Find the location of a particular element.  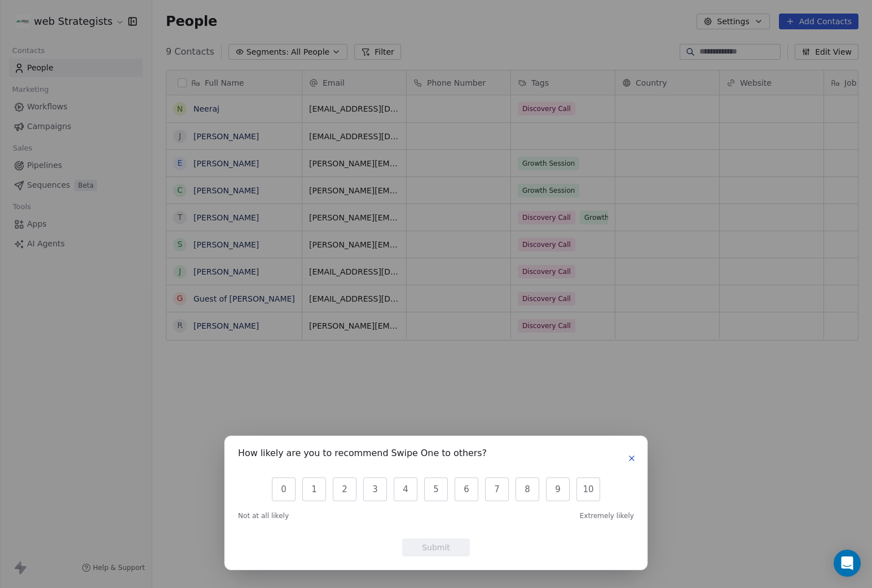

span: Extremely likely is located at coordinates (607, 516).